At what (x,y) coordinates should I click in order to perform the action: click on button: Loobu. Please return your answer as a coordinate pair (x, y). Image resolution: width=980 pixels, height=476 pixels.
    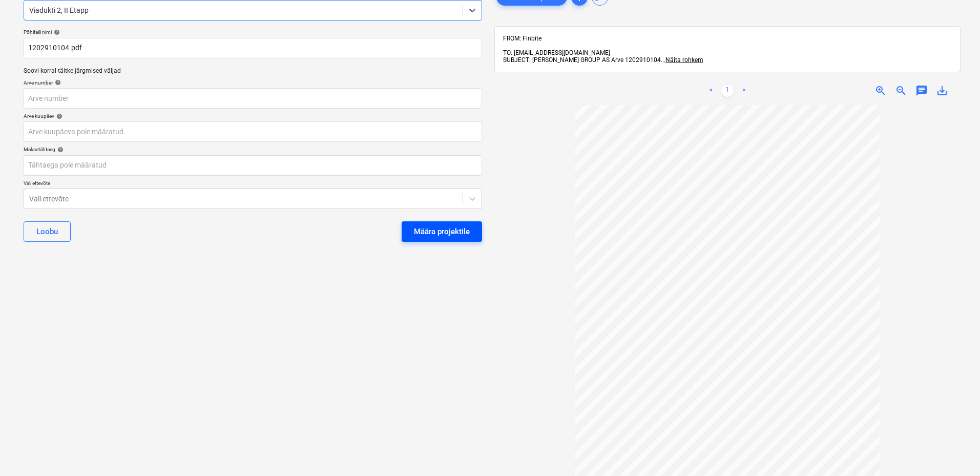
    Looking at the image, I should click on (47, 231).